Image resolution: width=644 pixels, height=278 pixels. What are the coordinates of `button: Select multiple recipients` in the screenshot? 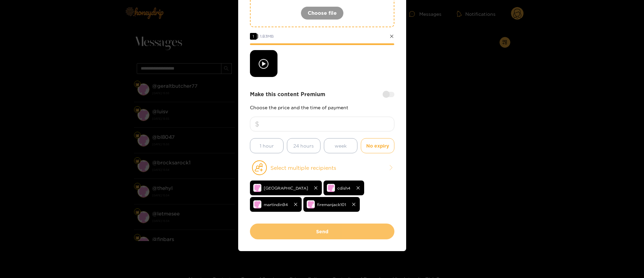 It's located at (322, 168).